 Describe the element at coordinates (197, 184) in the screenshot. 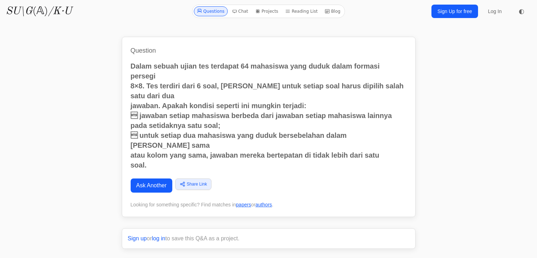

I see `span: Share Link` at that location.